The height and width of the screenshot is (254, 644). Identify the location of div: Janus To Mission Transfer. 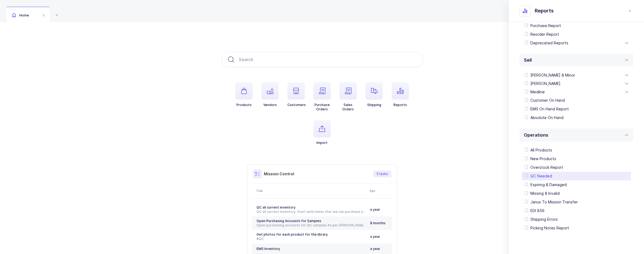
(577, 203).